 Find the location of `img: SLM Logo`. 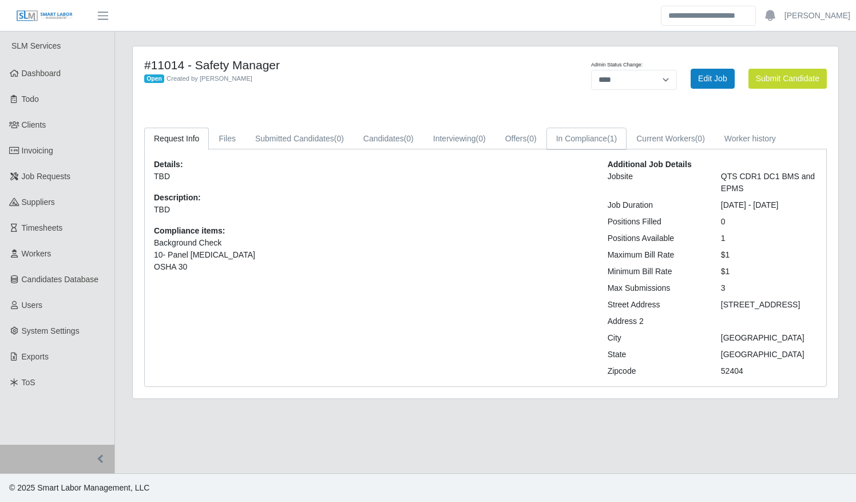

img: SLM Logo is located at coordinates (45, 16).